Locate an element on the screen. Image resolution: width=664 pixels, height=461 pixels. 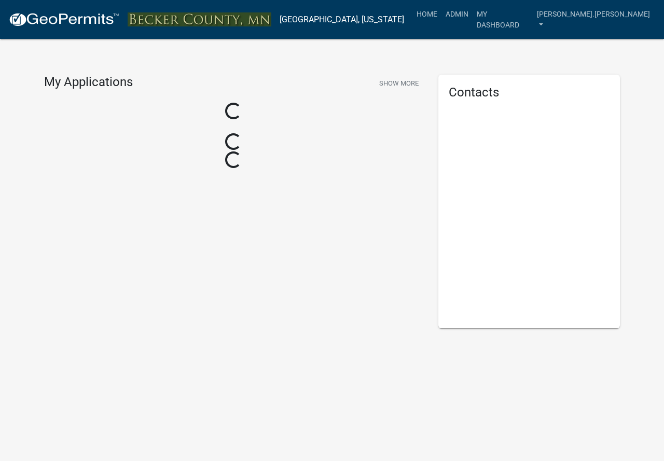
a: Admin is located at coordinates (457, 14).